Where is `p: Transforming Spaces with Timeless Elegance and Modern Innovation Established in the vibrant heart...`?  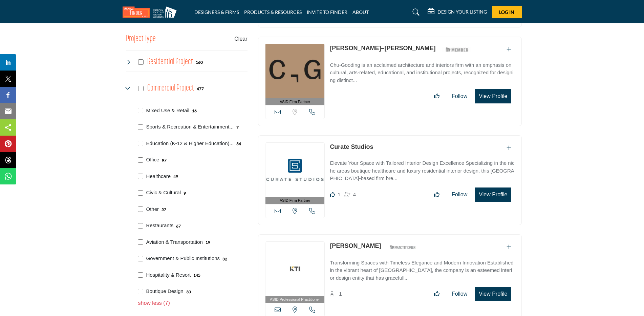 p: Transforming Spaces with Timeless Elegance and Modern Innovation Established in the vibrant heart... is located at coordinates (422, 270).